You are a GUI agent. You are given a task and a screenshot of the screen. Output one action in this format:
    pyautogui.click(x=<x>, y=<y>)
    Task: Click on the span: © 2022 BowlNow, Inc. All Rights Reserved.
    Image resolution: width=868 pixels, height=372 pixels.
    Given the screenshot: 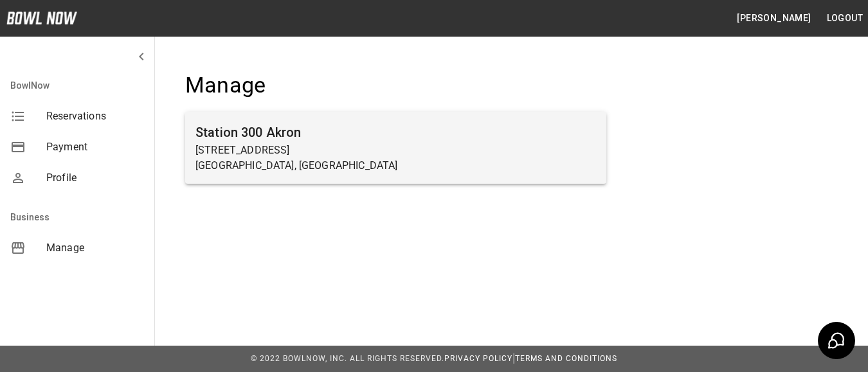 What is the action you would take?
    pyautogui.click(x=347, y=358)
    